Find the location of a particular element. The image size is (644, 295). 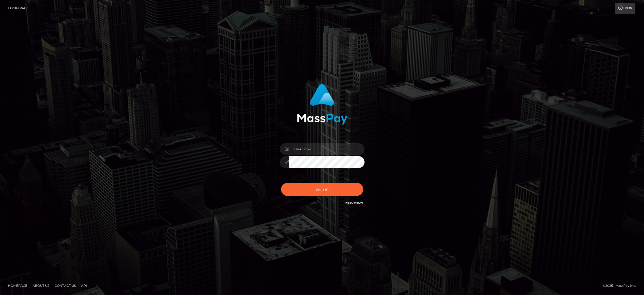

a: About Us is located at coordinates (41, 286).